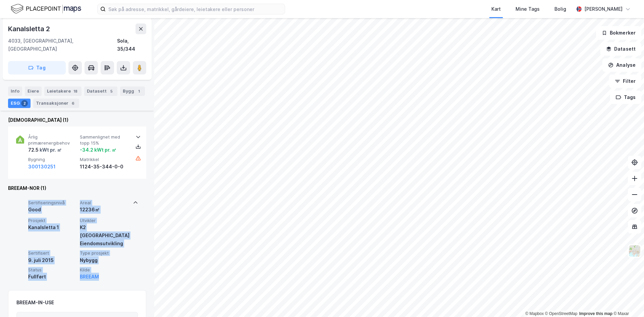 The height and width of the screenshot is (317, 644). I want to click on span: Type prosjekt, so click(104, 253).